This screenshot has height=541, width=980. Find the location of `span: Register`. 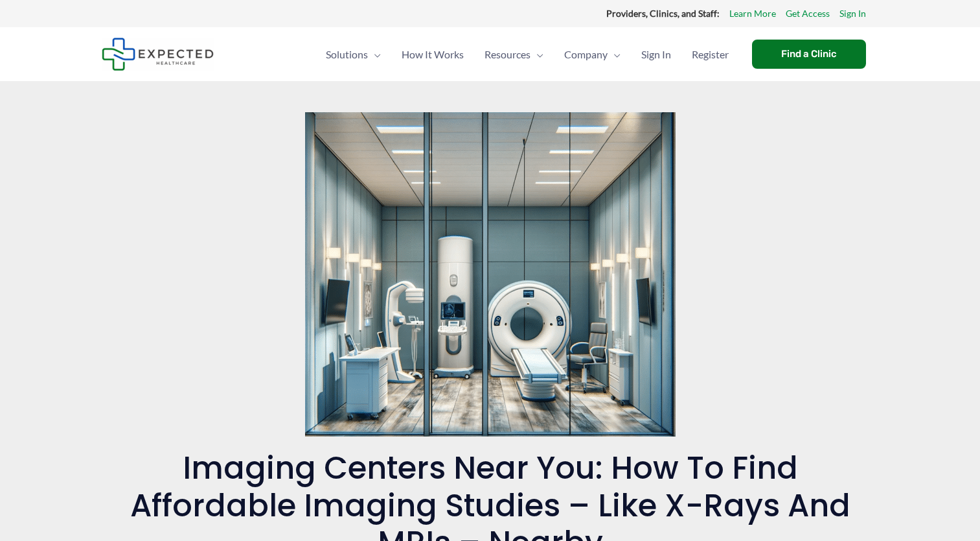

span: Register is located at coordinates (710, 55).